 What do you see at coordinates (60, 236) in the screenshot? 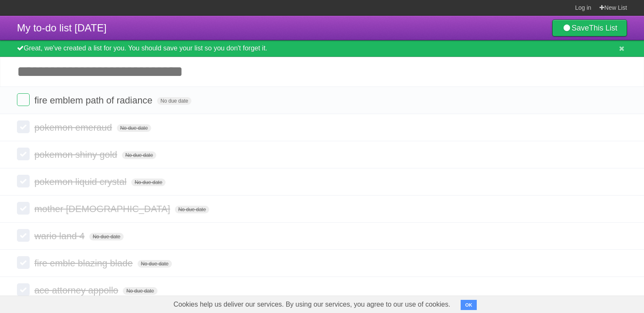
I see `span: wario land 4` at bounding box center [60, 236].